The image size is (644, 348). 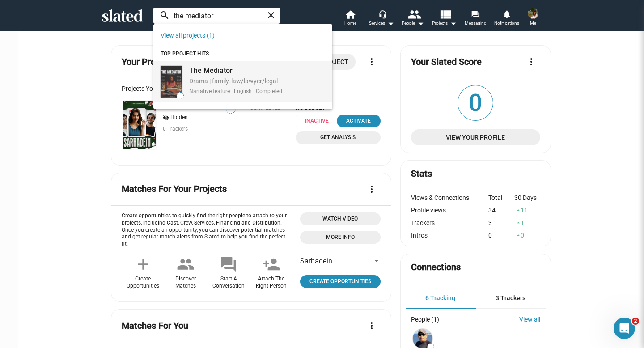 What do you see at coordinates (382, 14) in the screenshot?
I see `mat-icon: headset_mic` at bounding box center [382, 14].